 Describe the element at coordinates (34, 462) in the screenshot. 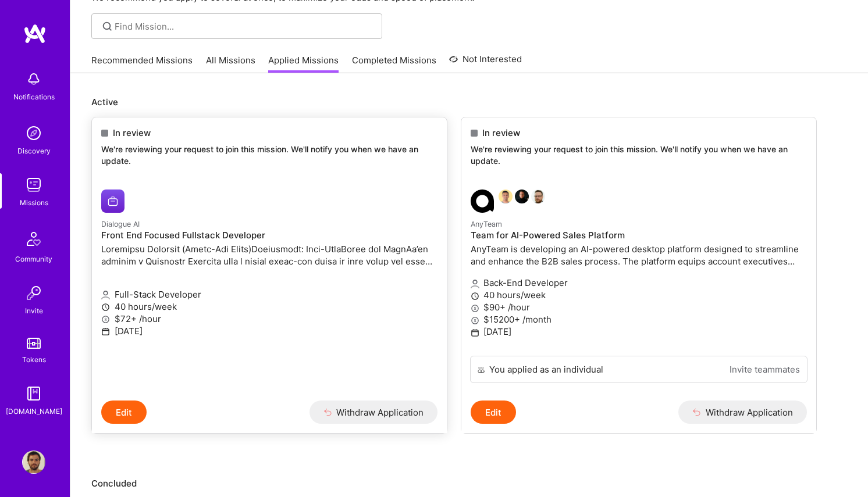

I see `a: User Avatar` at that location.